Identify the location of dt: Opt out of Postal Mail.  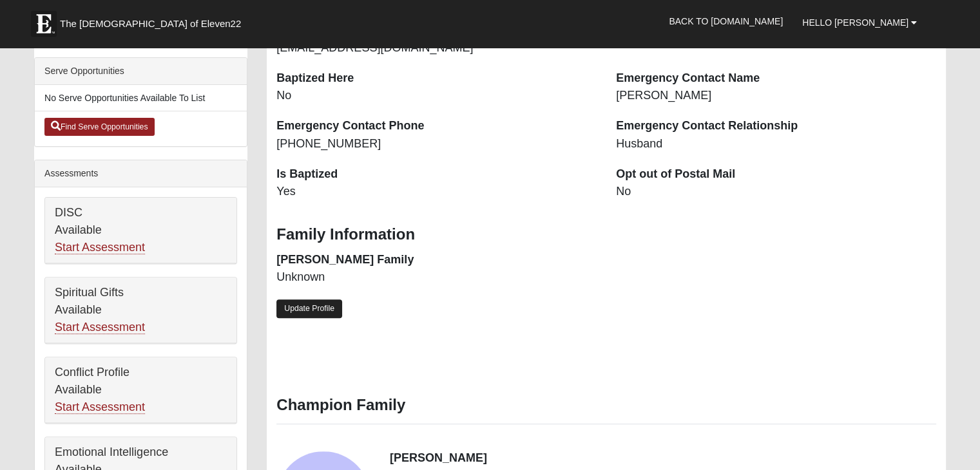
(776, 174).